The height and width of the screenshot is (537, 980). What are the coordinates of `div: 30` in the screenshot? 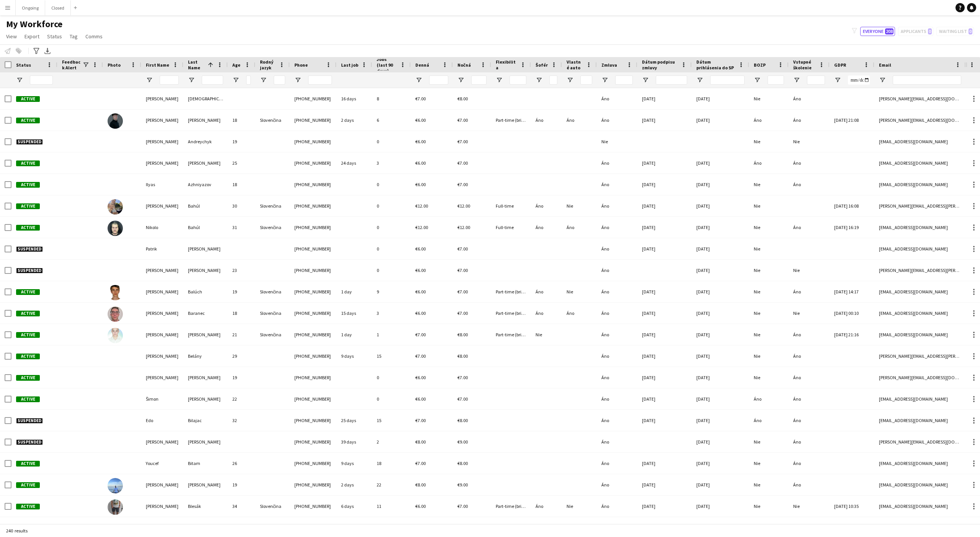 It's located at (242, 205).